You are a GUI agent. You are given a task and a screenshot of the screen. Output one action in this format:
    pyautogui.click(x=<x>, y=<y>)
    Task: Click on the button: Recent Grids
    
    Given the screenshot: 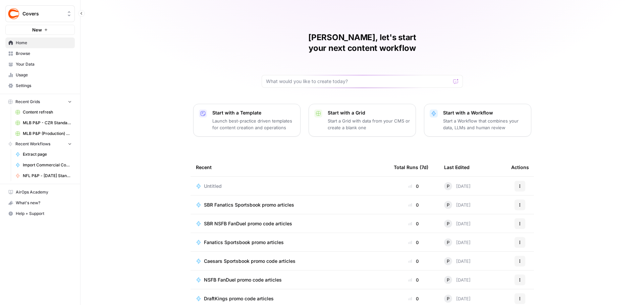 What is the action you would take?
    pyautogui.click(x=40, y=102)
    